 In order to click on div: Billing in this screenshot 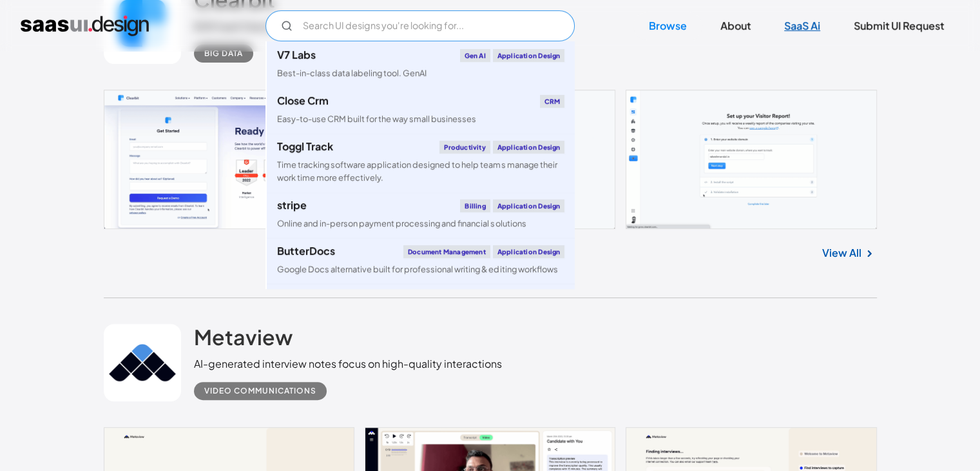, I will do `click(475, 206)`.